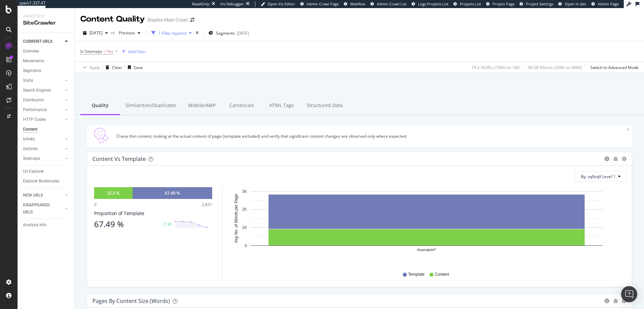 The image size is (644, 309). I want to click on span: Admin Crawl List, so click(392, 4).